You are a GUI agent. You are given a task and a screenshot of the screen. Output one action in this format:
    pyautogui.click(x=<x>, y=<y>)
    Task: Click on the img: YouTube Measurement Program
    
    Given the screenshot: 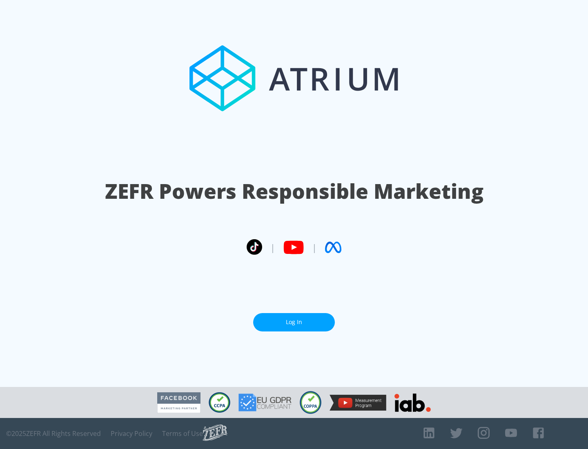 What is the action you would take?
    pyautogui.click(x=357, y=402)
    